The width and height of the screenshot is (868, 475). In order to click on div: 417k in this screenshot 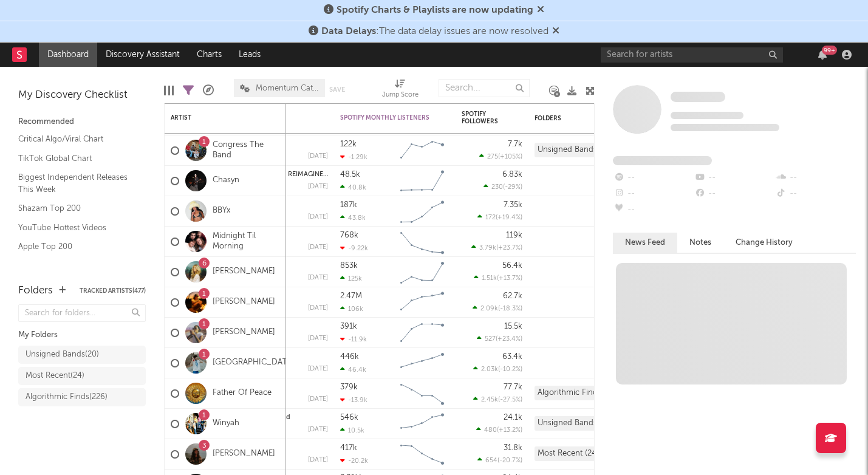, I will do `click(349, 448)`.